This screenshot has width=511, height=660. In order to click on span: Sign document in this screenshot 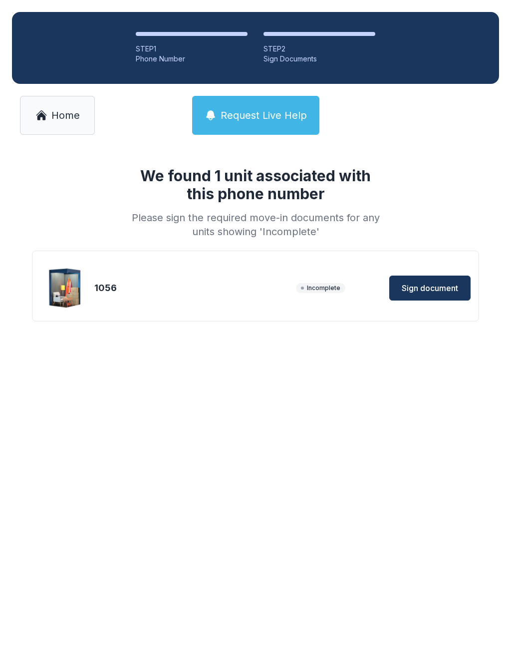, I will do `click(430, 288)`.